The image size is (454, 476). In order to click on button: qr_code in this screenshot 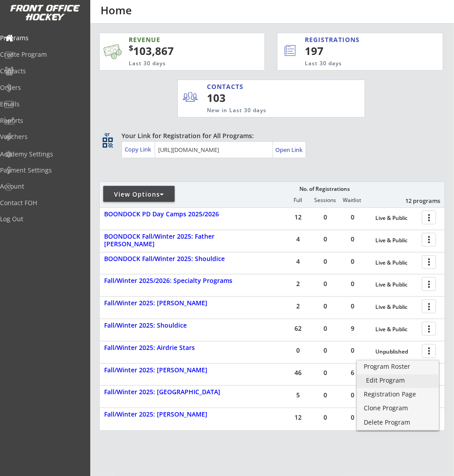, I will do `click(107, 143)`.